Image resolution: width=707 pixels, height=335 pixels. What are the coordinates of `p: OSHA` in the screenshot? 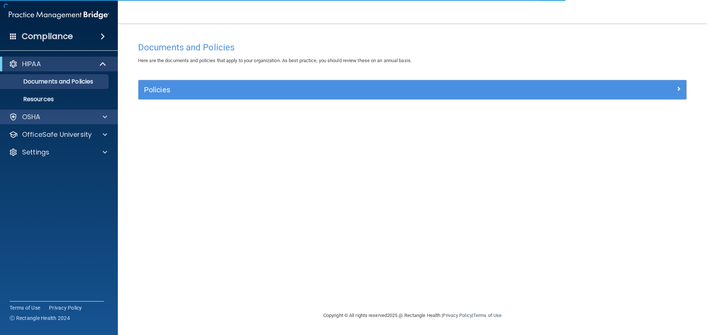 It's located at (31, 117).